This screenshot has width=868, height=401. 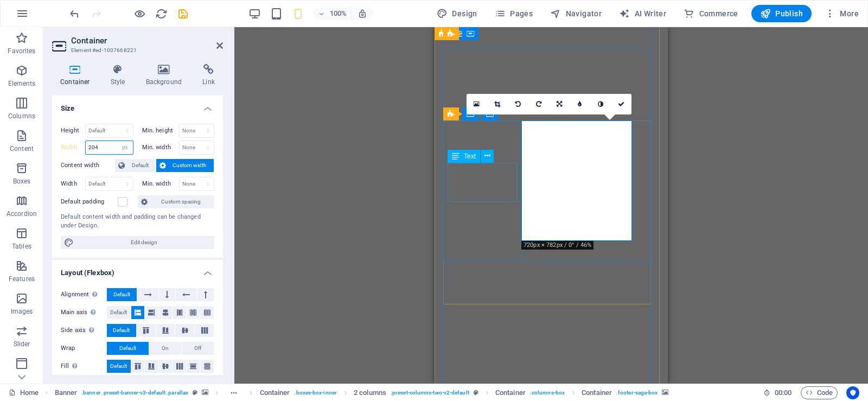 I want to click on button: Click here to leave preview mode and continue editing, so click(x=140, y=14).